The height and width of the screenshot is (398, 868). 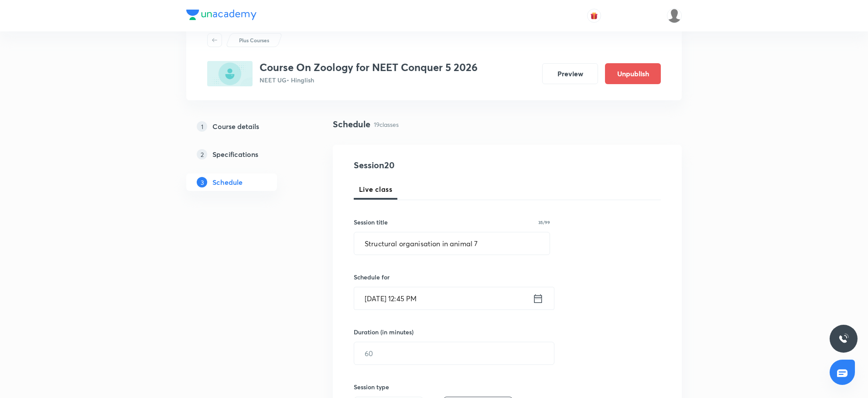 What do you see at coordinates (433, 165) in the screenshot?
I see `h4: Session 20` at bounding box center [433, 165].